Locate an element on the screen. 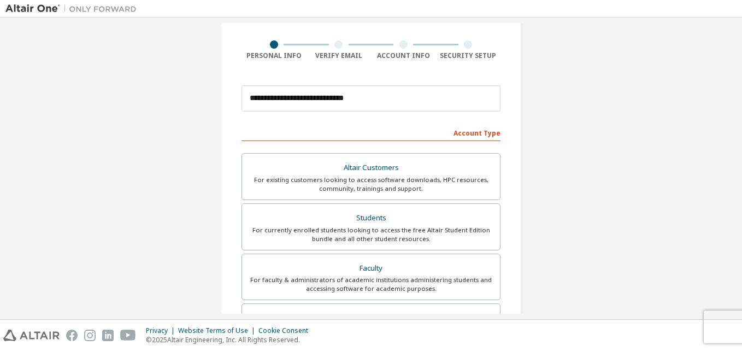 Image resolution: width=742 pixels, height=351 pixels. div: Personal Info is located at coordinates (274, 56).